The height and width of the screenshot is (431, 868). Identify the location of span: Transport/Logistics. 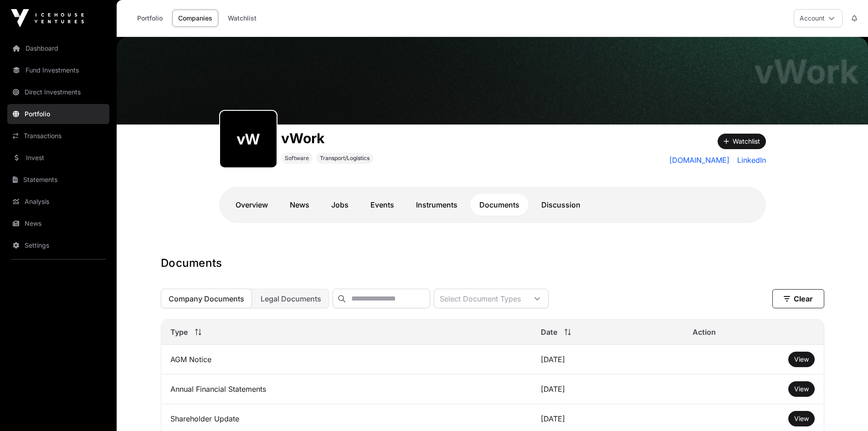
(344, 159).